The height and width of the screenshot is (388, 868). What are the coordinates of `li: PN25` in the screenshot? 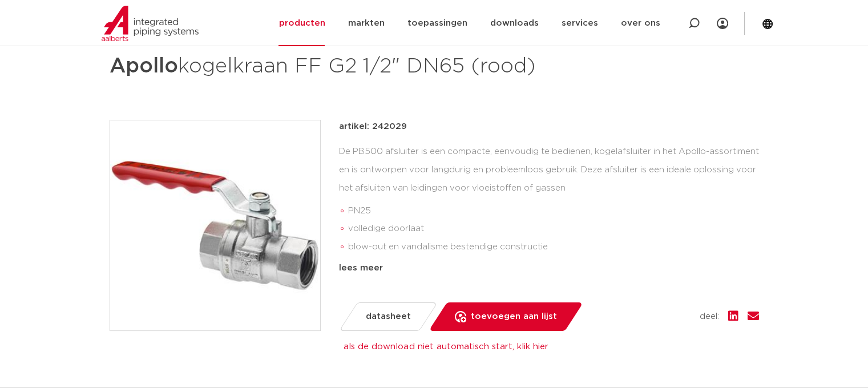 It's located at (554, 211).